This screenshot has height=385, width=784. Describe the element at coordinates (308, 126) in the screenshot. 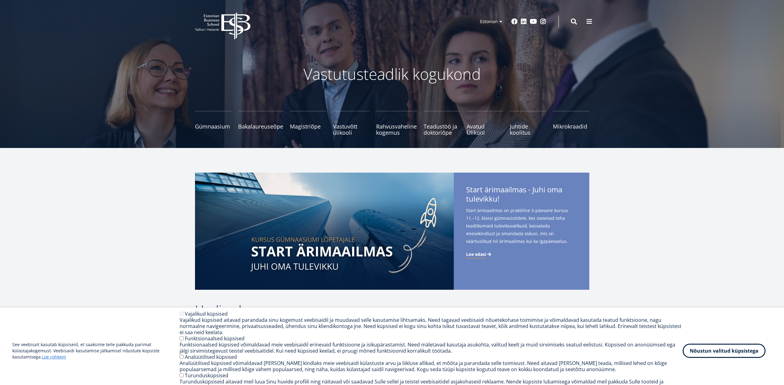

I see `span: Magistriõpe` at that location.